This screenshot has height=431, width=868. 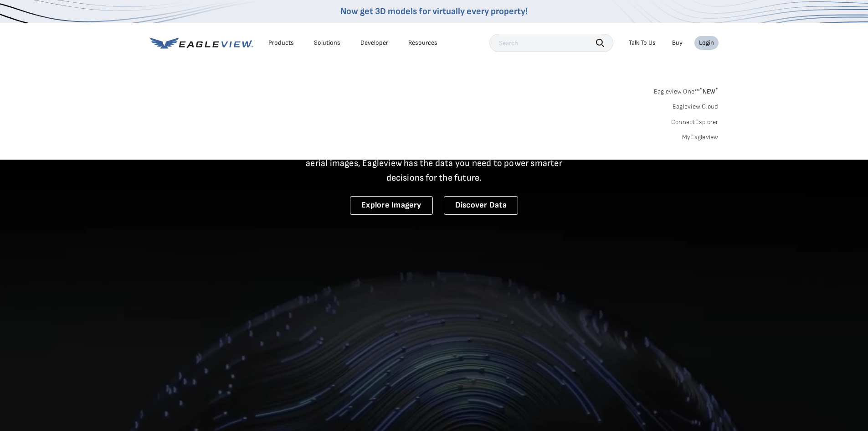 What do you see at coordinates (642, 43) in the screenshot?
I see `div: Talk To Us` at bounding box center [642, 43].